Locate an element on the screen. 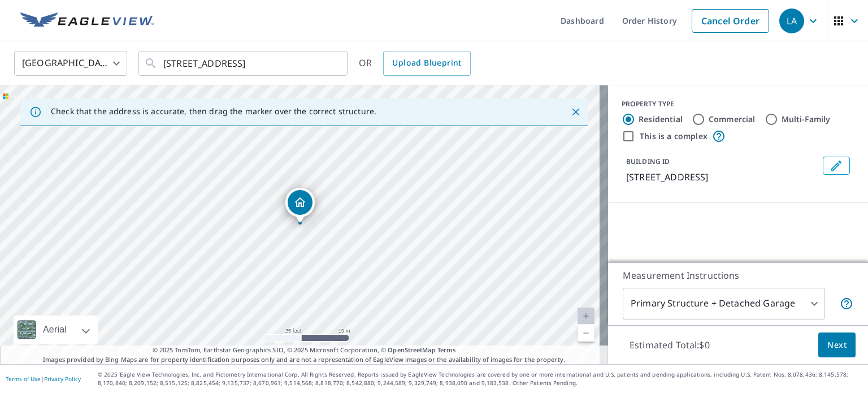  label: Commercial is located at coordinates (732, 119).